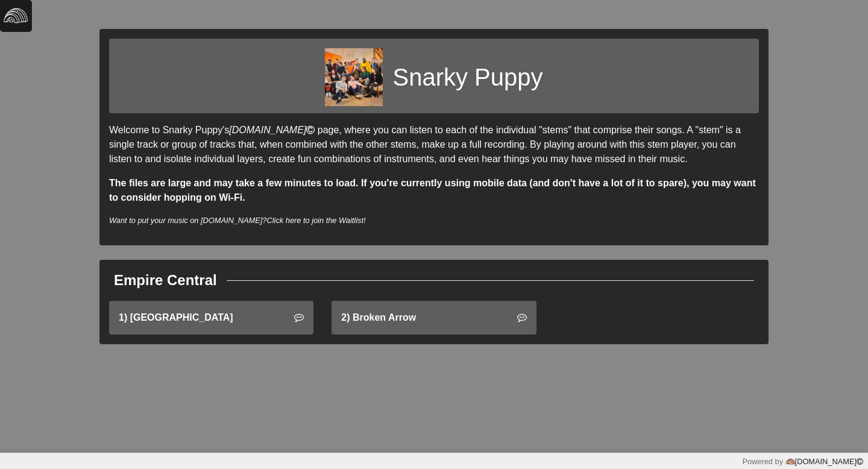  What do you see at coordinates (165, 280) in the screenshot?
I see `div: Empire Central` at bounding box center [165, 280].